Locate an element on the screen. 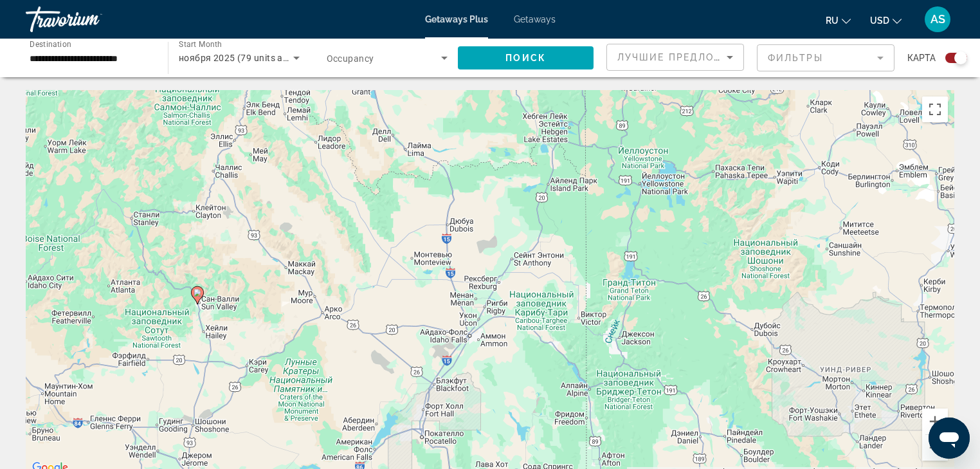 This screenshot has width=980, height=469. a: Getaways is located at coordinates (534, 19).